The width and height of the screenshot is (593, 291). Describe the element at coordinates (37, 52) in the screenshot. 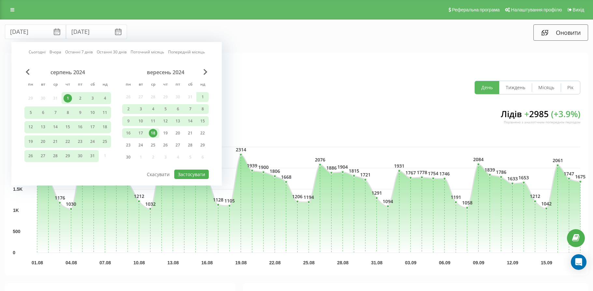

I see `a: Сьогодні` at that location.